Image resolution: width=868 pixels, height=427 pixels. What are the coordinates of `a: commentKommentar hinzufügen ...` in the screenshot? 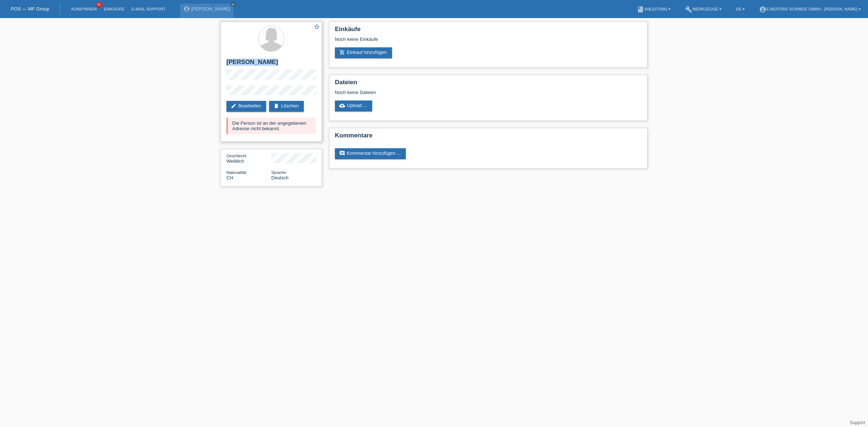 It's located at (370, 154).